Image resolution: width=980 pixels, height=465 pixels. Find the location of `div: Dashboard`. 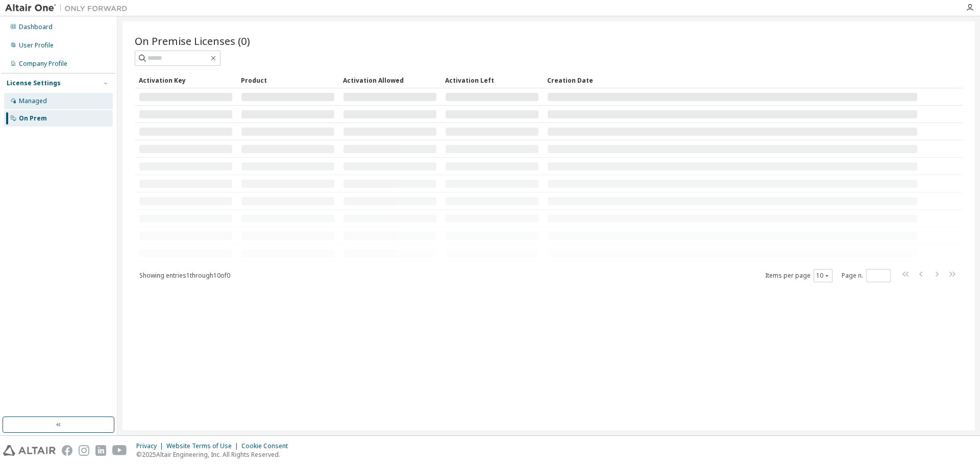

div: Dashboard is located at coordinates (36, 27).